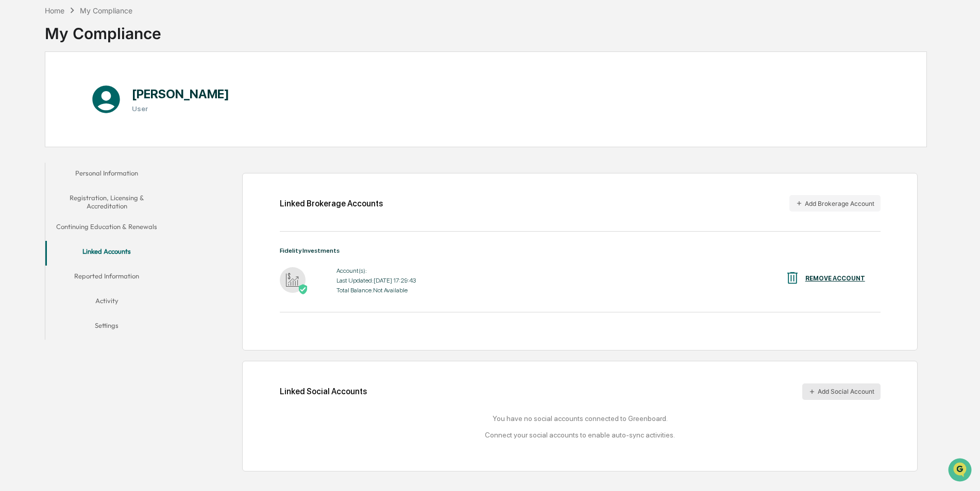 This screenshot has height=491, width=980. I want to click on button: Linked Accounts, so click(107, 253).